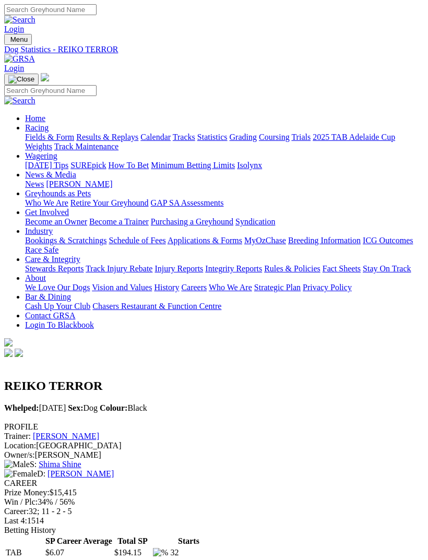 The width and height of the screenshot is (428, 560). What do you see at coordinates (20, 464) in the screenshot?
I see `span: S:` at bounding box center [20, 464].